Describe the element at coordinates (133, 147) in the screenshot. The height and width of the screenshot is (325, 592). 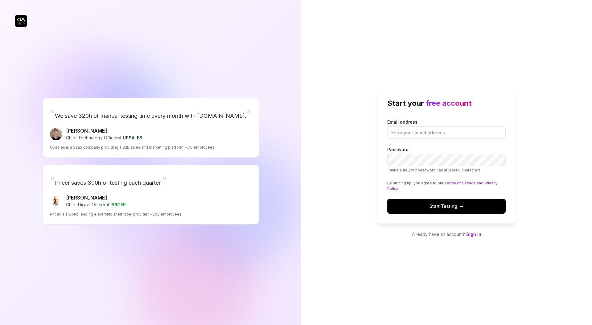
I see `p: Upsales is a SaaS company providing a B2B sales and marketing platform. ~70 employees.` at that location.